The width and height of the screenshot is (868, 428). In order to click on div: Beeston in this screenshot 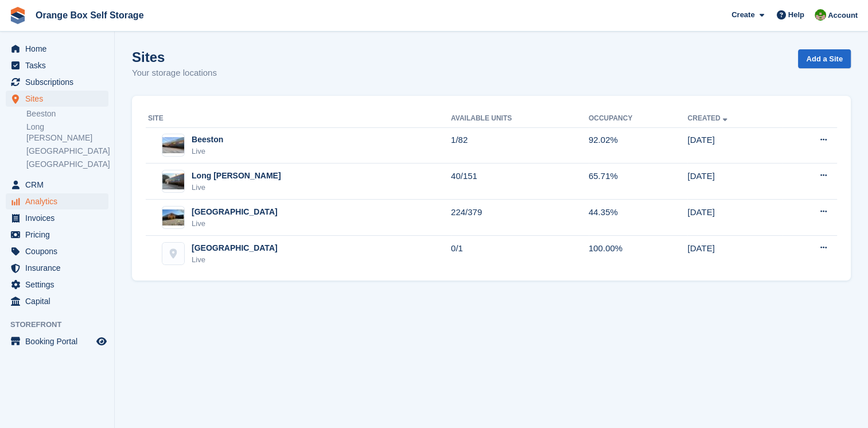, I will do `click(207, 140)`.